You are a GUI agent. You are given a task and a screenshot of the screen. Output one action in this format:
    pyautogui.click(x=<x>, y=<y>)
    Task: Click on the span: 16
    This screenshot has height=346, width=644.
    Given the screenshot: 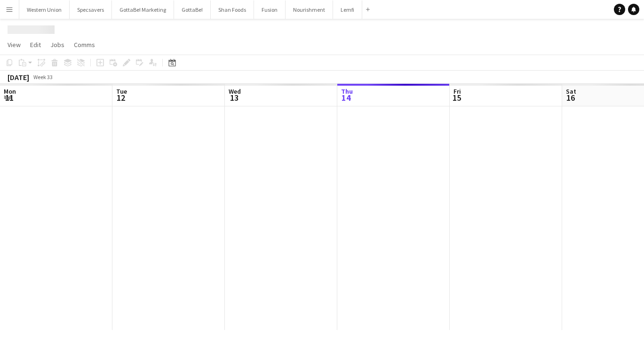 What is the action you would take?
    pyautogui.click(x=570, y=97)
    